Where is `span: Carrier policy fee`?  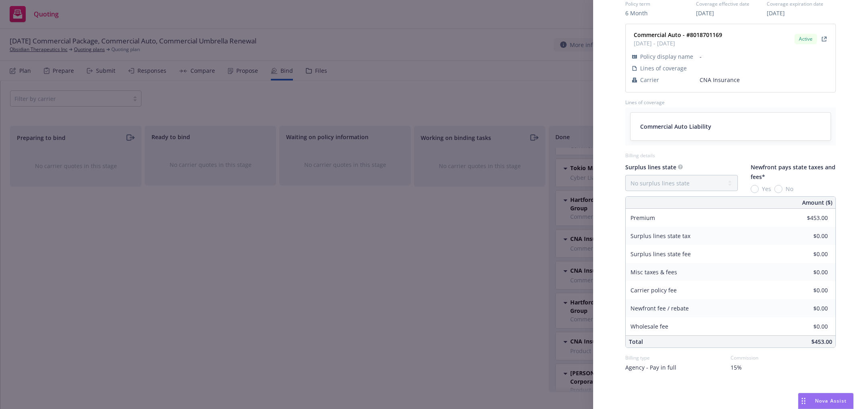 span: Carrier policy fee is located at coordinates (654, 290).